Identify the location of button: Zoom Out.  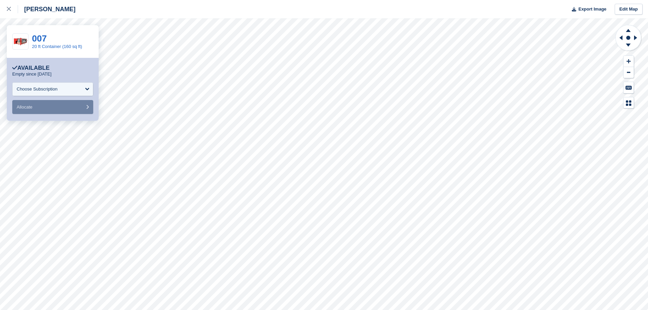
(628, 72).